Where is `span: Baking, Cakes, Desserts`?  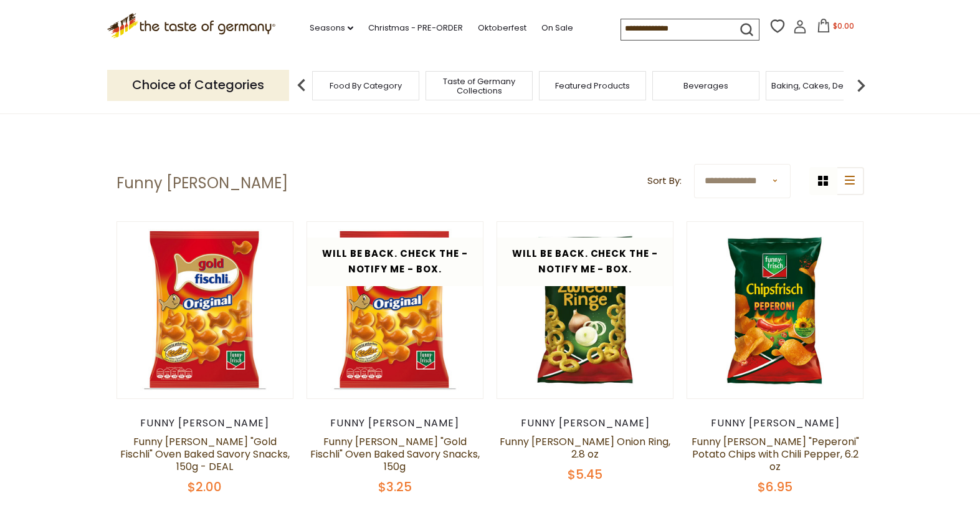 span: Baking, Cakes, Desserts is located at coordinates (819, 85).